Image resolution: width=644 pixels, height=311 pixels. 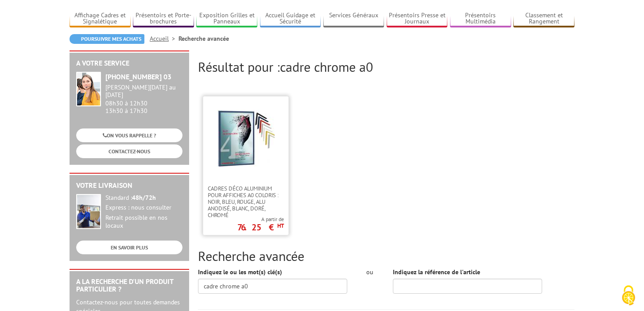 I want to click on a: Services Généraux, so click(x=354, y=18).